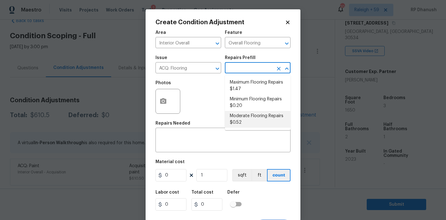 The image size is (446, 220). I want to click on button: count, so click(279, 175).